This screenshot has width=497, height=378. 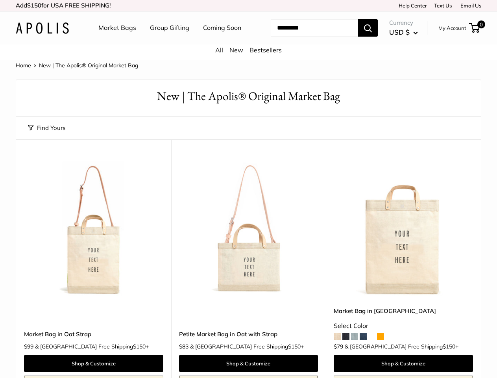 What do you see at coordinates (339, 346) in the screenshot?
I see `span: $79` at bounding box center [339, 346].